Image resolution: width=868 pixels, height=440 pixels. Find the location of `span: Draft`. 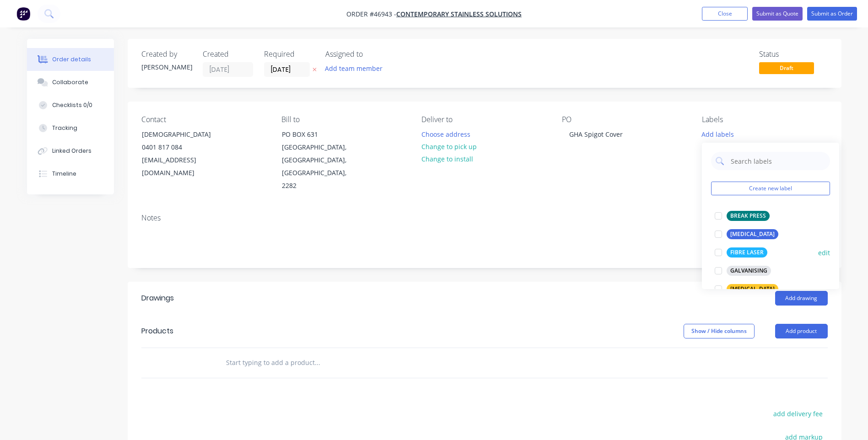

span: Draft is located at coordinates (787, 68).